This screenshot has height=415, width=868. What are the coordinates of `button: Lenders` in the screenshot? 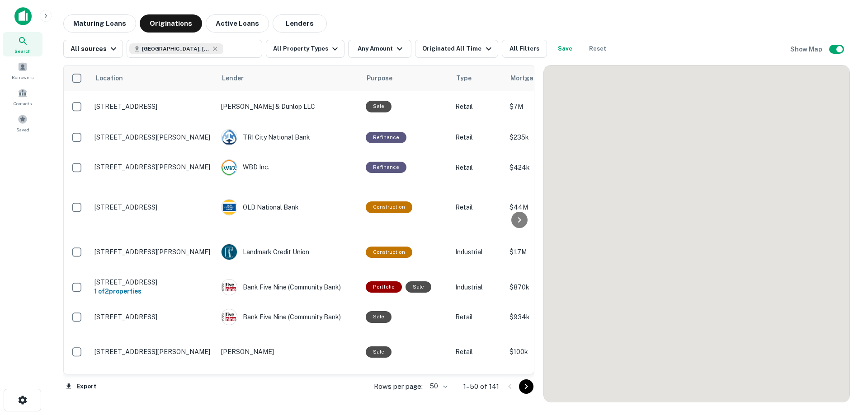 It's located at (300, 23).